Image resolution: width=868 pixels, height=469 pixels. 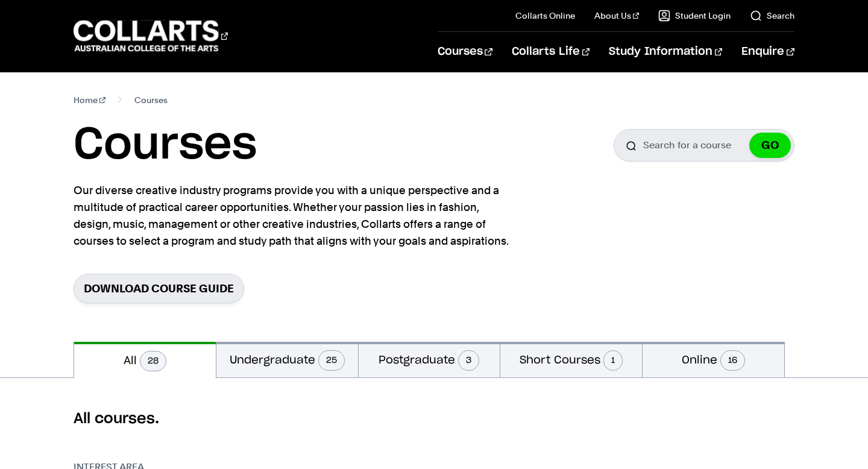 What do you see at coordinates (769, 145) in the screenshot?
I see `button: GO` at bounding box center [769, 145].